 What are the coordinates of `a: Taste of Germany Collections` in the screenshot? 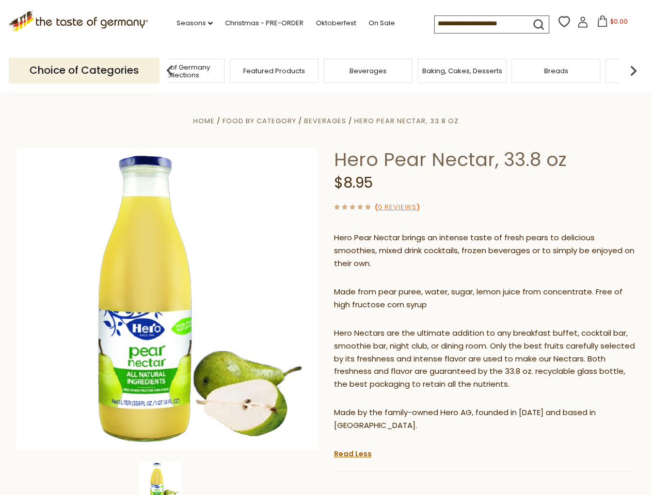 It's located at (180, 71).